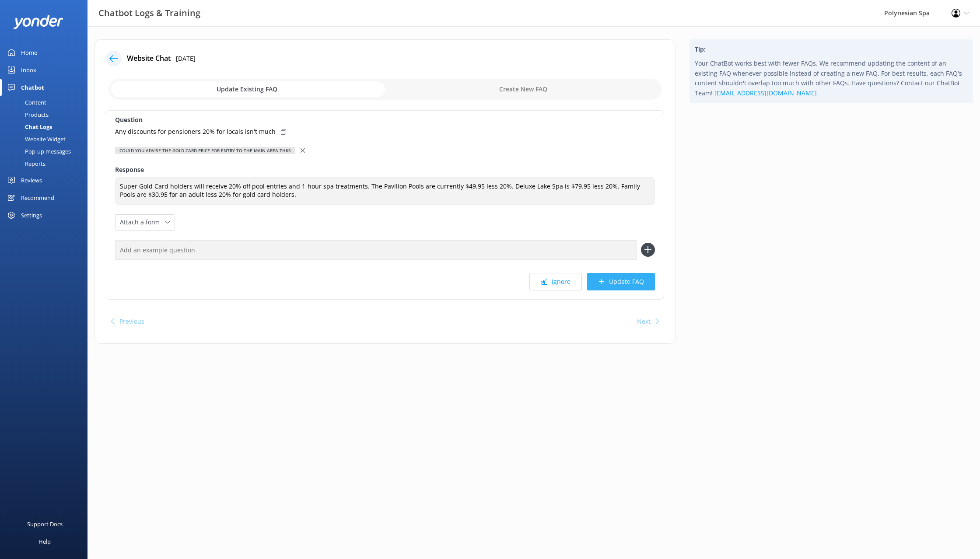 This screenshot has height=559, width=980. Describe the element at coordinates (45, 541) in the screenshot. I see `div: Help` at that location.